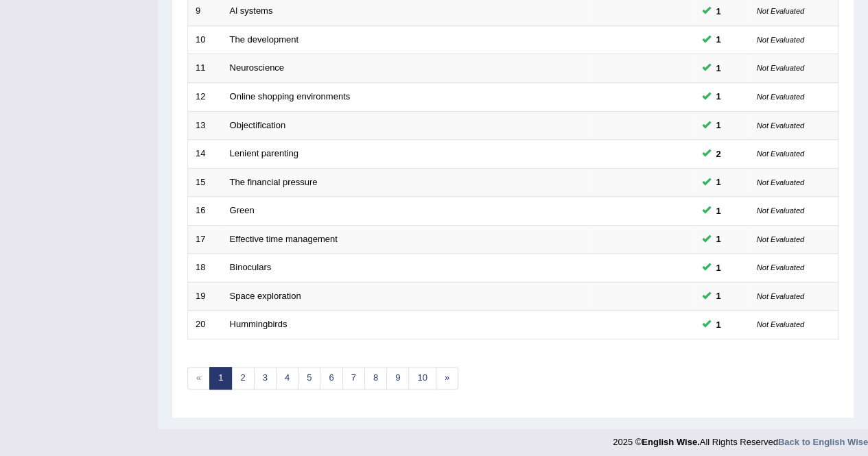 The height and width of the screenshot is (456, 868). I want to click on td: 11, so click(205, 69).